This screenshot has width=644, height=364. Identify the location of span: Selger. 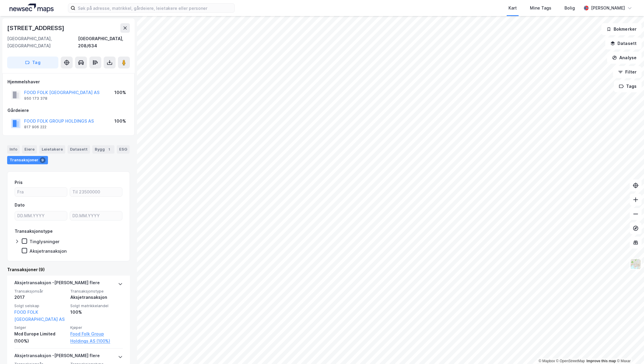
(40, 327).